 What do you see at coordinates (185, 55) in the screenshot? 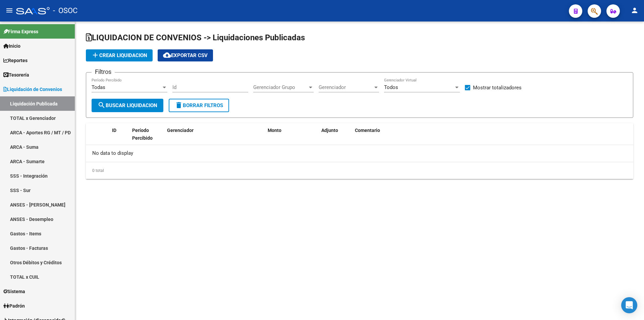
I see `span: Exportar CSV` at bounding box center [185, 55].